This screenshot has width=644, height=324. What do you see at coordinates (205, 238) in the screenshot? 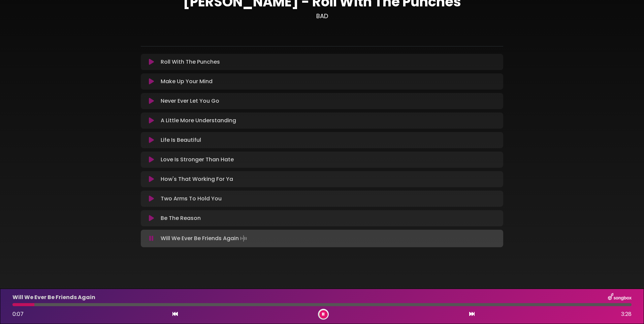
I see `p: Will We Ever Be Friends Again` at bounding box center [205, 238].